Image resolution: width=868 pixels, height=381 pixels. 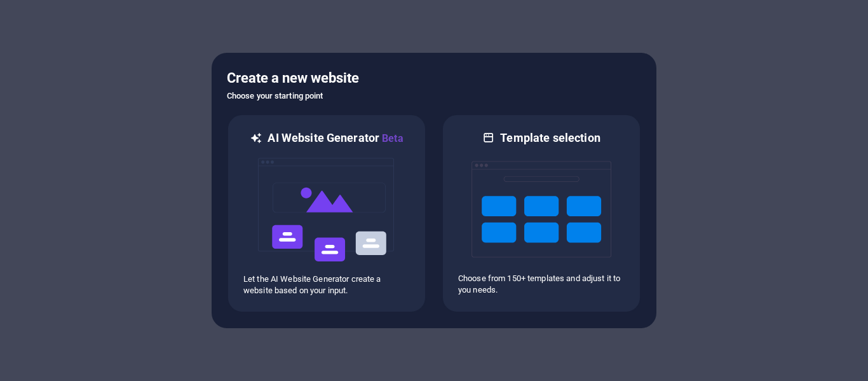 I want to click on p: Let the AI Website Generator create a website based on your input., so click(x=326, y=285).